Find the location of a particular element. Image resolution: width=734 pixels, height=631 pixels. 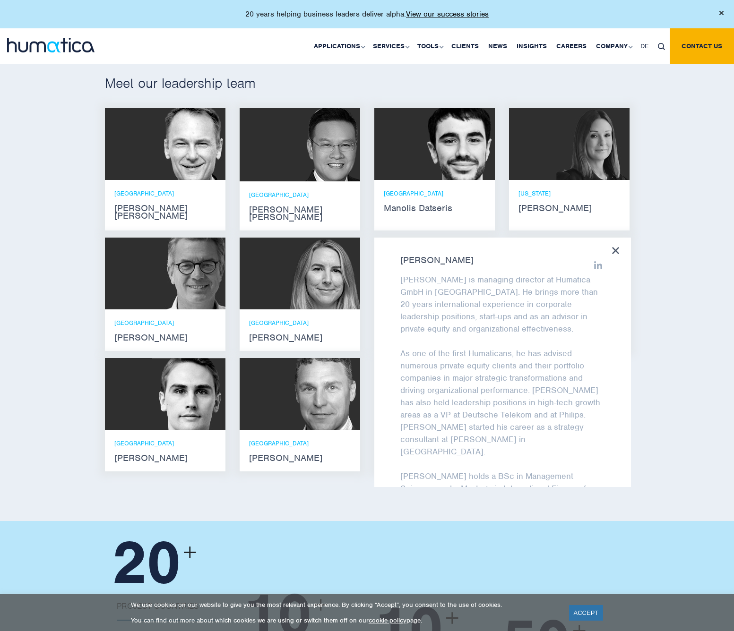

img: Andros Payne is located at coordinates (189, 144).